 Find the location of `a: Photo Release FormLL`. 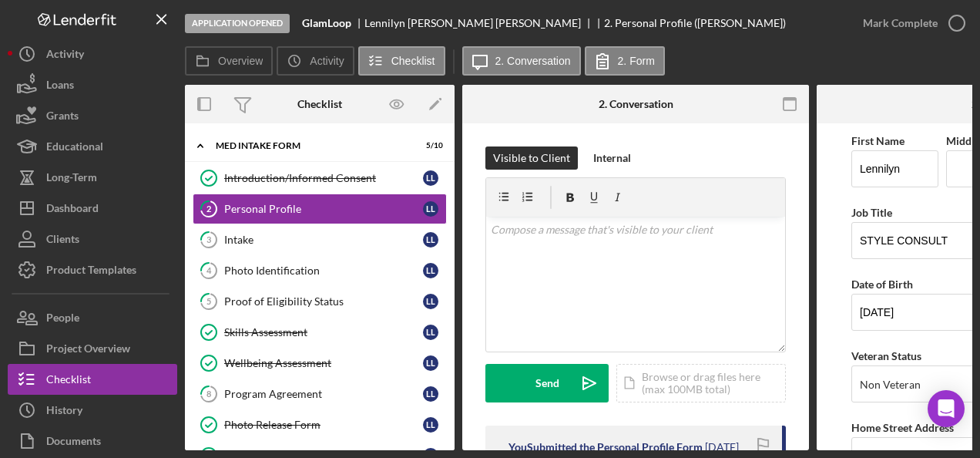

a: Photo Release FormLL is located at coordinates (319, 424).